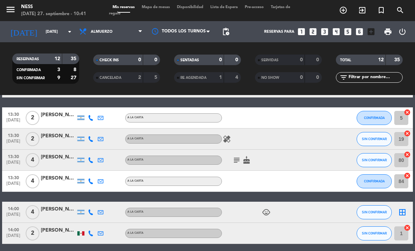 The height and width of the screenshot is (251, 415). Describe the element at coordinates (400, 10) in the screenshot. I see `i: search` at that location.